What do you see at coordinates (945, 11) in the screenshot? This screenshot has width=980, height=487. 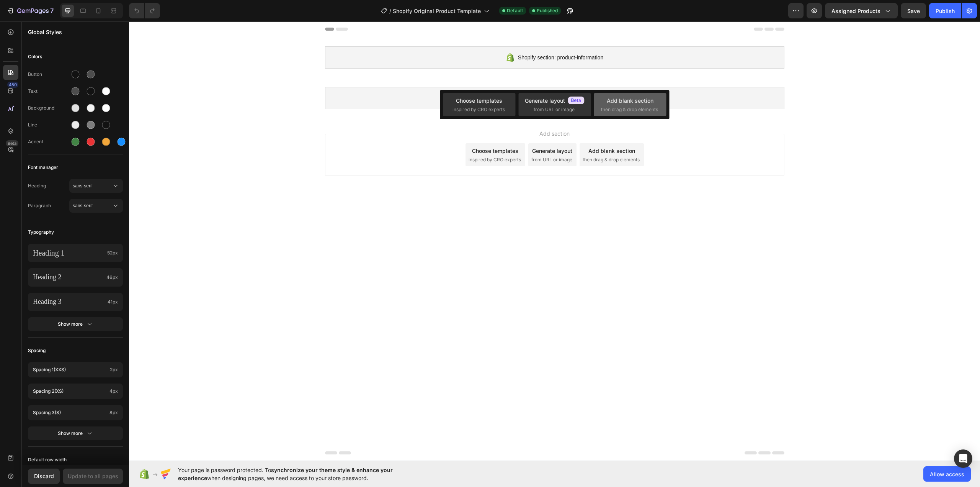 I see `div: Publish` at bounding box center [945, 11].